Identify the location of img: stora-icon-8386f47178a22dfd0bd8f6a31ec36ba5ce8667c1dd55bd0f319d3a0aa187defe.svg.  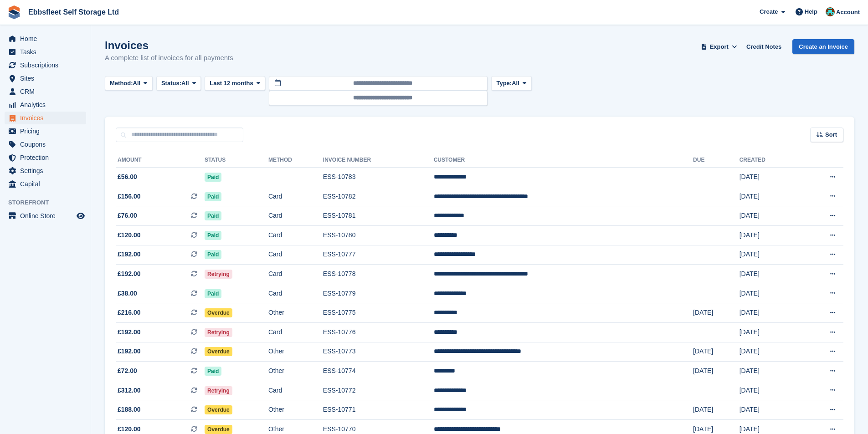
(14, 13).